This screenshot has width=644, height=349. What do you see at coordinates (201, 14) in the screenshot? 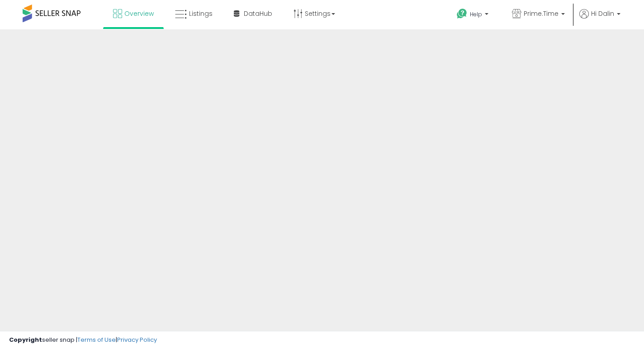
I see `span: Listings` at bounding box center [201, 14].